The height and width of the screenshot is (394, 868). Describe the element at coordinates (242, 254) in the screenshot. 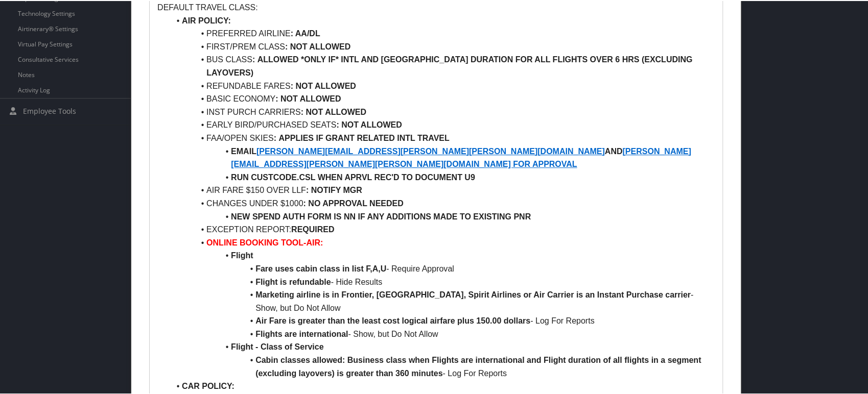

I see `strong: Flight` at that location.